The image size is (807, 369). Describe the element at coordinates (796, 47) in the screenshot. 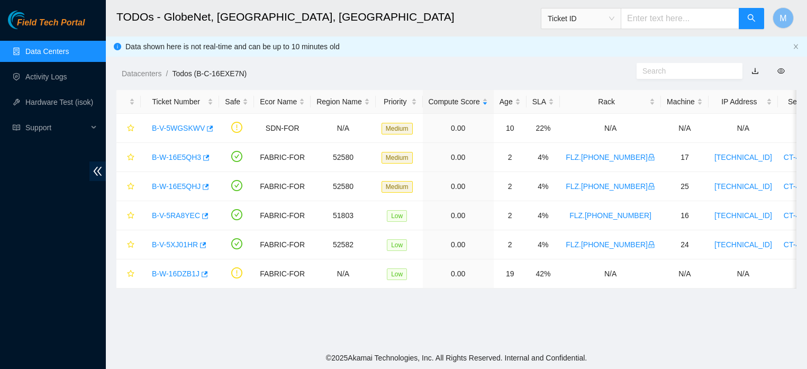

I see `button: close` at that location.